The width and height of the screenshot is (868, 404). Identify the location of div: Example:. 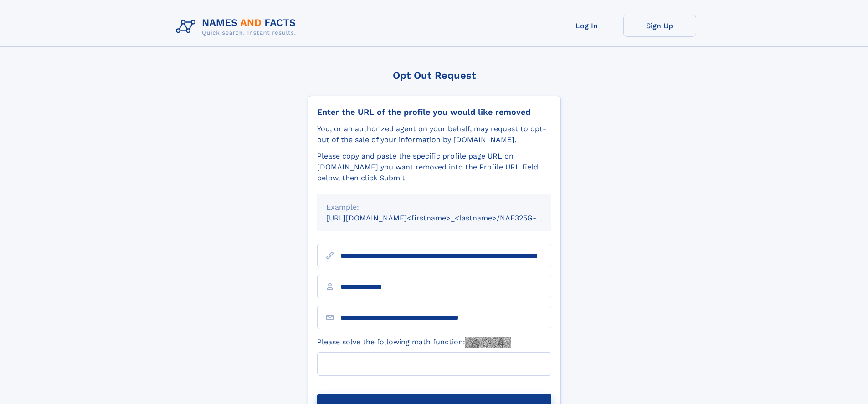
(434, 207).